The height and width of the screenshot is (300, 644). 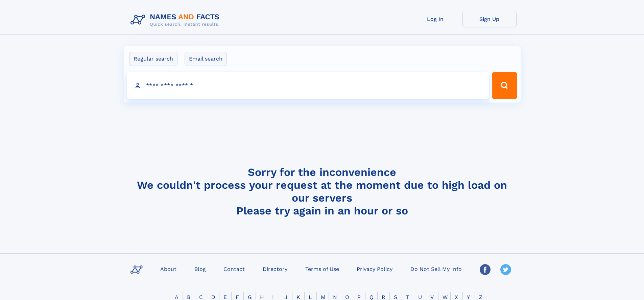 I want to click on a: Terms of Use, so click(x=322, y=269).